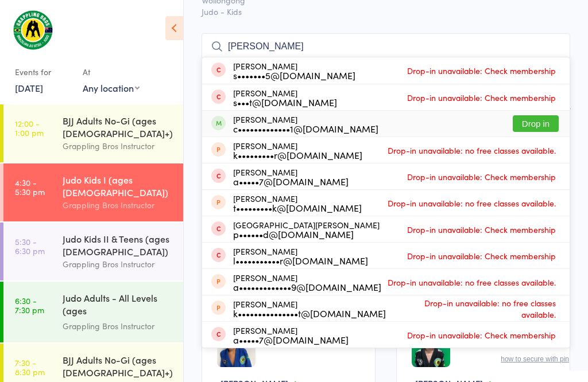  Describe the element at coordinates (111, 71) in the screenshot. I see `div: At` at that location.